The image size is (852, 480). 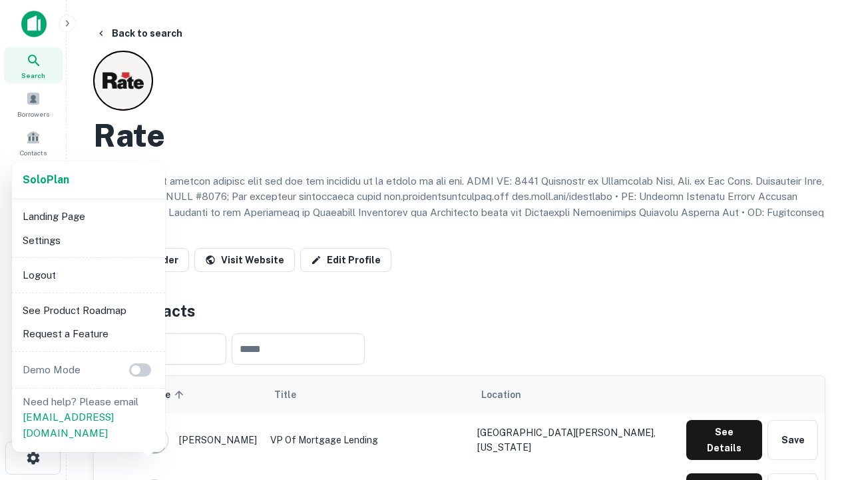 What do you see at coordinates (89, 417) in the screenshot?
I see `p: Need help? Please email` at bounding box center [89, 417].